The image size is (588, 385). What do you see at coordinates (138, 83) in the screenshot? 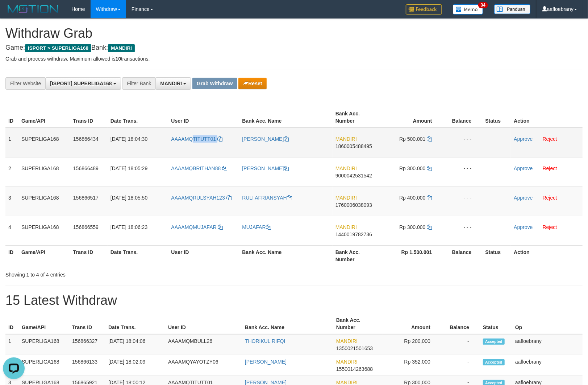
I see `div: Filter Bank` at bounding box center [138, 83].